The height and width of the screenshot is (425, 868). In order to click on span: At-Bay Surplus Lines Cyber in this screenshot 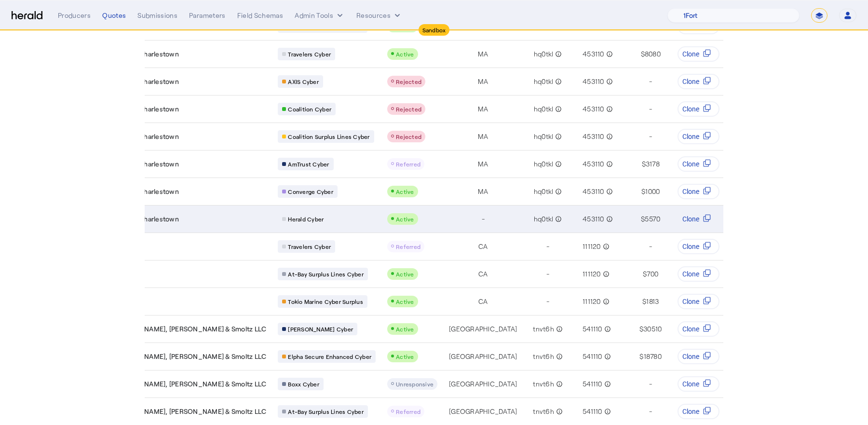, I will do `click(326, 274)`.